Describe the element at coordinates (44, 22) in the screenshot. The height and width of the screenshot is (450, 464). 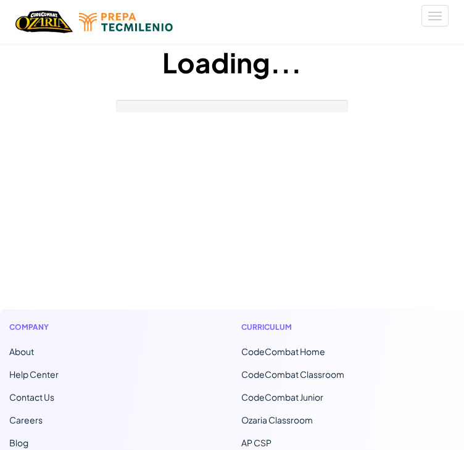
I see `a: Ozaria by CodeCombat logo` at that location.